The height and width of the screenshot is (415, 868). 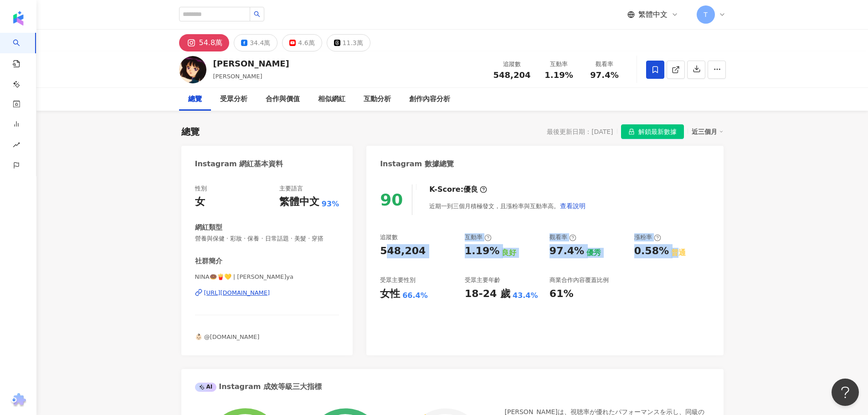 What do you see at coordinates (679, 253) in the screenshot?
I see `div: 普通` at bounding box center [679, 253].